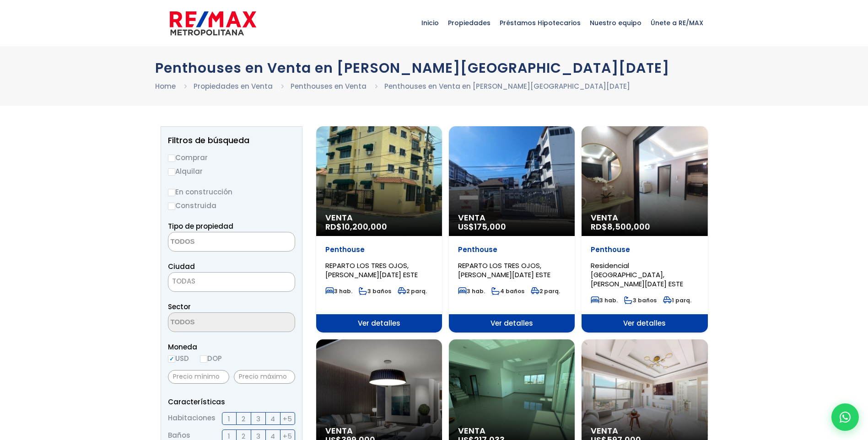  What do you see at coordinates (677, 300) in the screenshot?
I see `span: 1 parq.` at bounding box center [677, 300].